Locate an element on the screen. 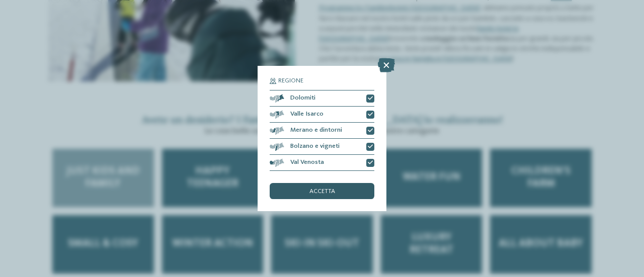 Image resolution: width=644 pixels, height=277 pixels. span: Bolzano e vigneti is located at coordinates (315, 146).